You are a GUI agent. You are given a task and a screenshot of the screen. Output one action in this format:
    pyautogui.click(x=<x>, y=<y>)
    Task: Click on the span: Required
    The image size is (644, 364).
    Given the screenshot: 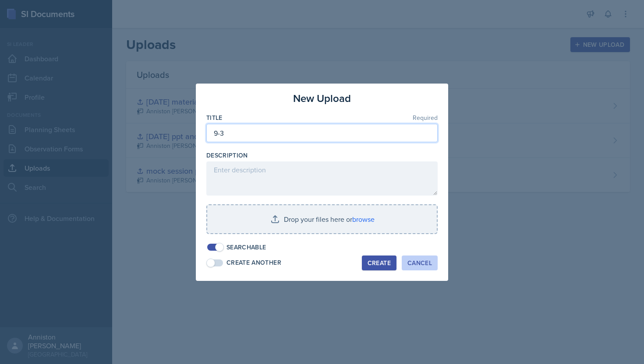 What is the action you would take?
    pyautogui.click(x=425, y=118)
    